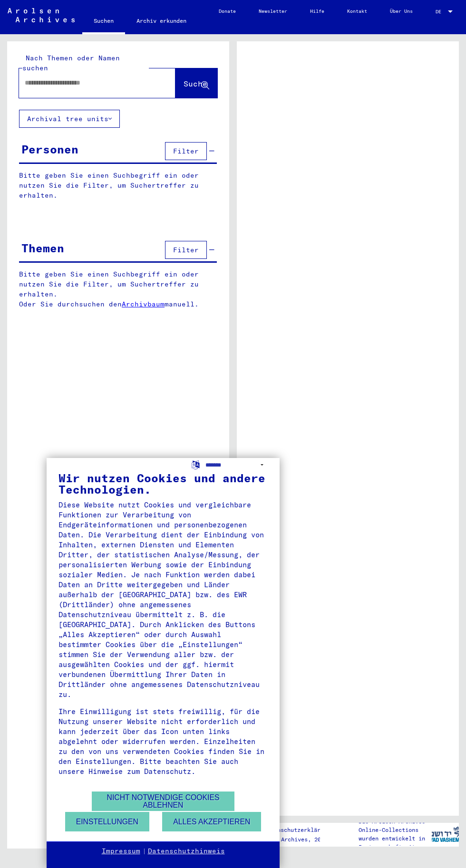  Describe the element at coordinates (163, 741) in the screenshot. I see `div: Ihre Einwilligung ist stets freiwillig, für die Nutzung unserer Website nicht erforderlich und ka...` at that location.